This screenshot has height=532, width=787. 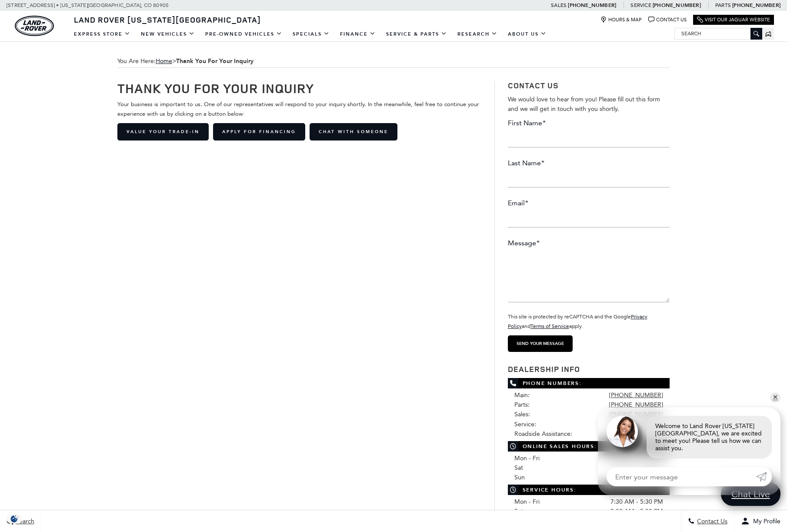 I want to click on span: My Profile, so click(x=765, y=521).